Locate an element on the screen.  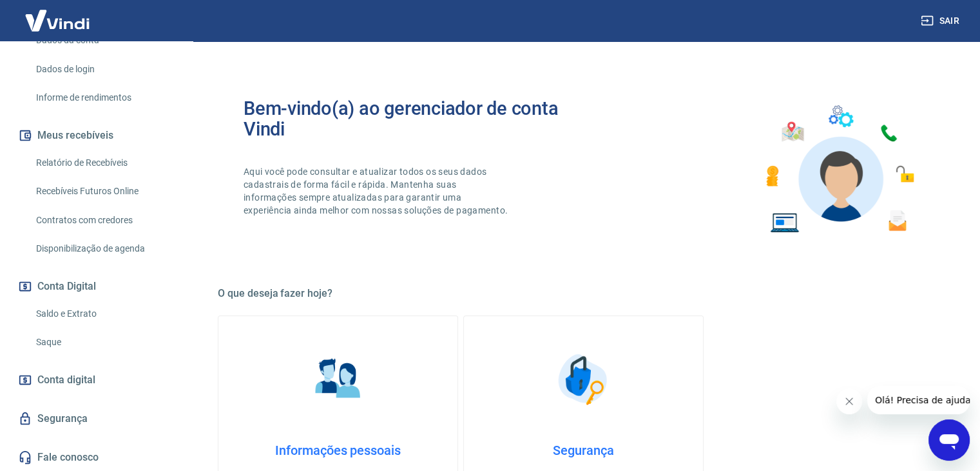
a: Saldo e Extrato is located at coordinates (104, 314).